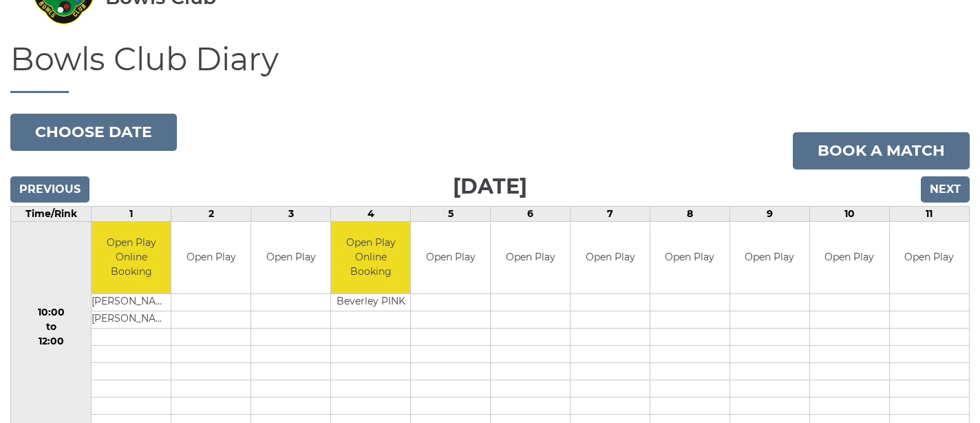 This screenshot has width=980, height=423. What do you see at coordinates (531, 214) in the screenshot?
I see `td: 6` at bounding box center [531, 214].